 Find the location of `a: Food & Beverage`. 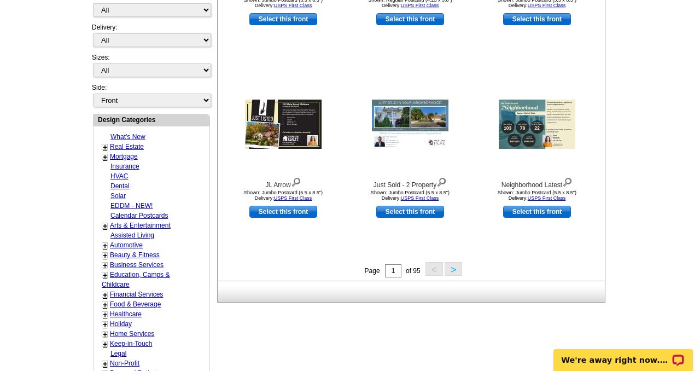

a: Food & Beverage is located at coordinates (135, 304).